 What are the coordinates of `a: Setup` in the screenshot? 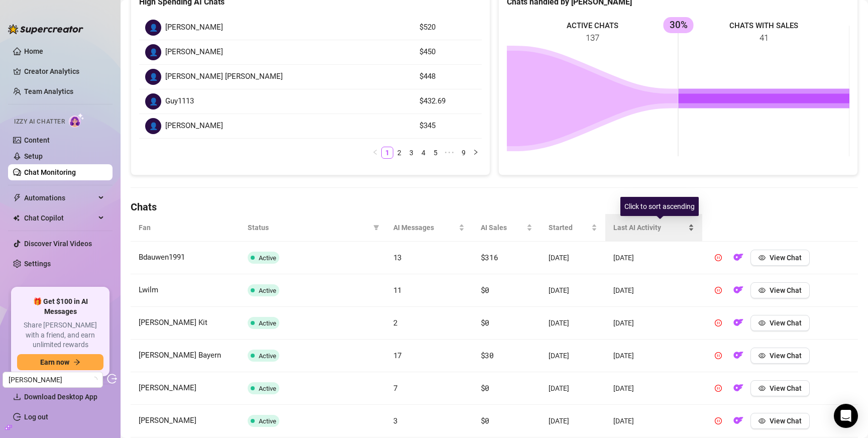 It's located at (33, 157).